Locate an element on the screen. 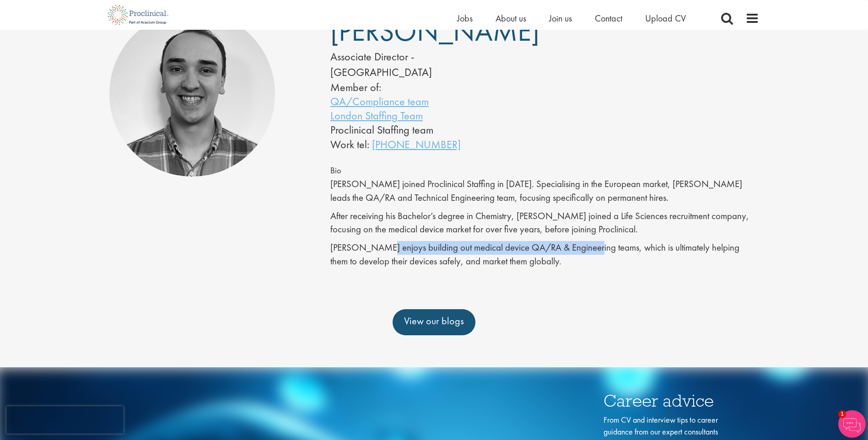 Image resolution: width=868 pixels, height=440 pixels. img: Nathan Berkley is located at coordinates (192, 94).